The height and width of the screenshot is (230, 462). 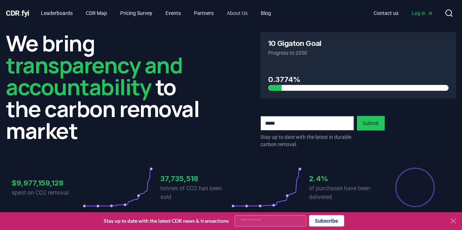 I want to click on a: CDR Map, so click(x=96, y=13).